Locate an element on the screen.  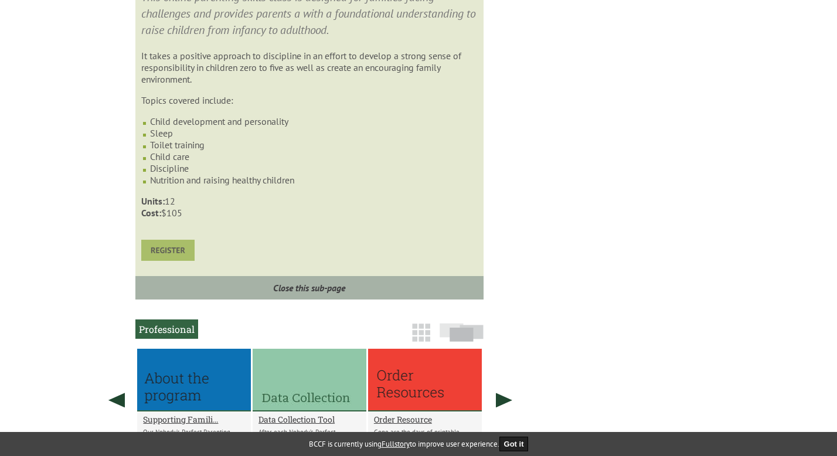
li: Nutrition and raising healthy children is located at coordinates (314, 180).